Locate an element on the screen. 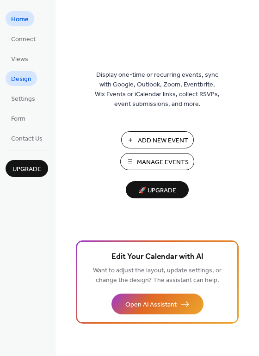  span: Contact Us is located at coordinates (27, 139).